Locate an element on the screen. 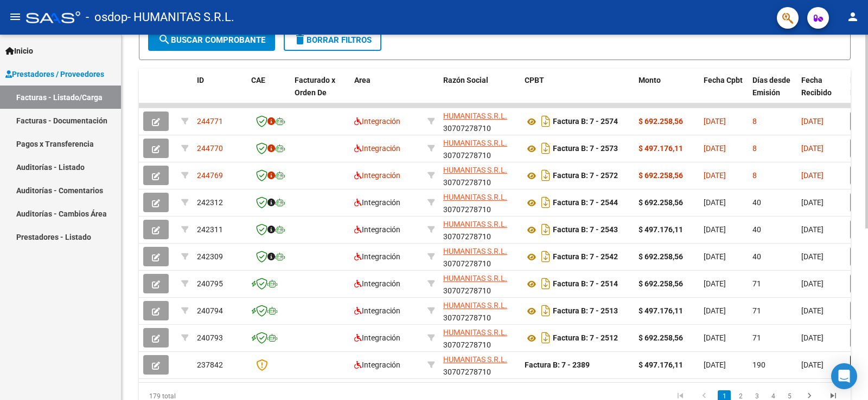 The height and width of the screenshot is (400, 868). span: Días desde Emisión is located at coordinates (771, 87).